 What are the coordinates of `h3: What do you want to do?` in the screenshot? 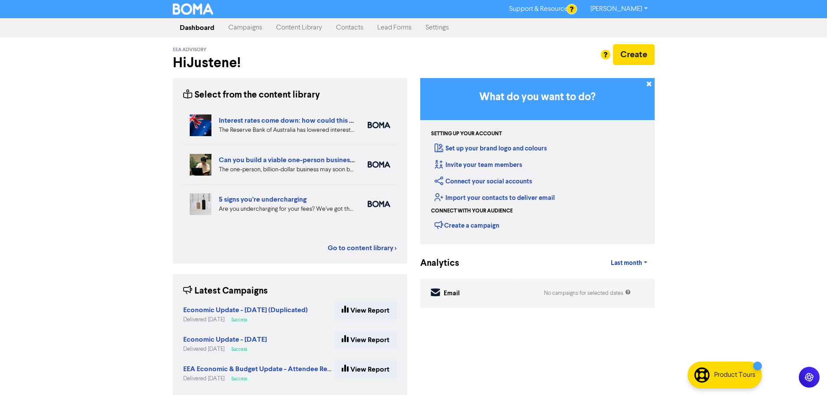 It's located at (537, 97).